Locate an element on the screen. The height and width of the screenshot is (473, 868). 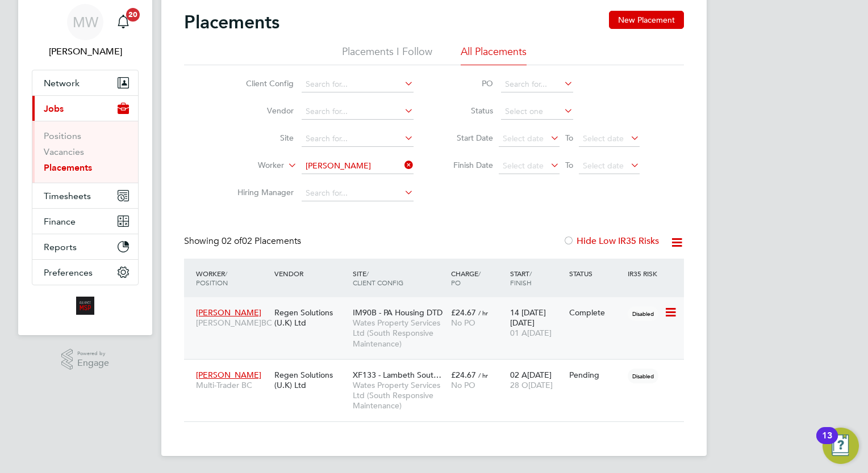
a: Placements is located at coordinates (68, 167).